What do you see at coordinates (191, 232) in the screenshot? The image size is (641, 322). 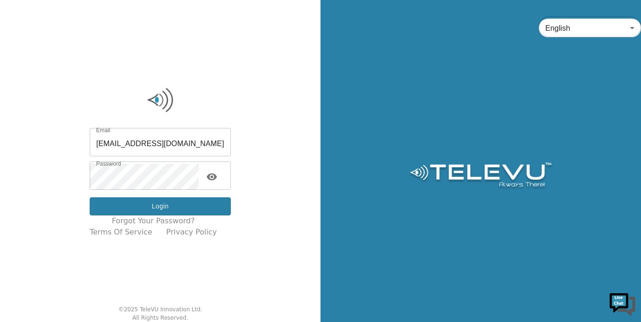 I see `a: Privacy Policy` at bounding box center [191, 232].